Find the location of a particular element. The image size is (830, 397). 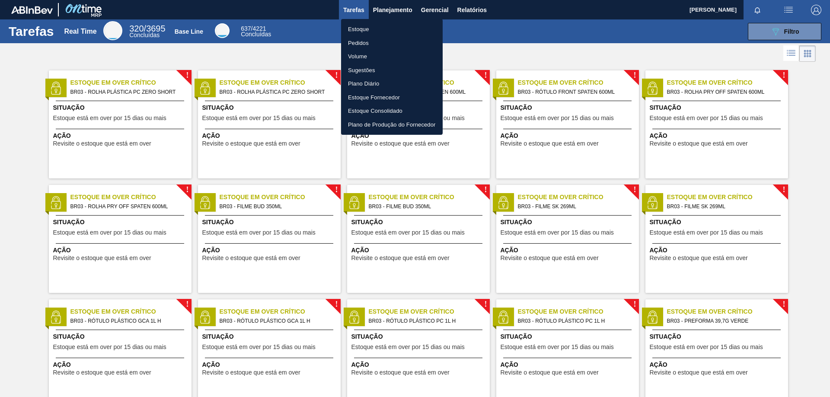

li: Pedidos is located at coordinates (392, 43).